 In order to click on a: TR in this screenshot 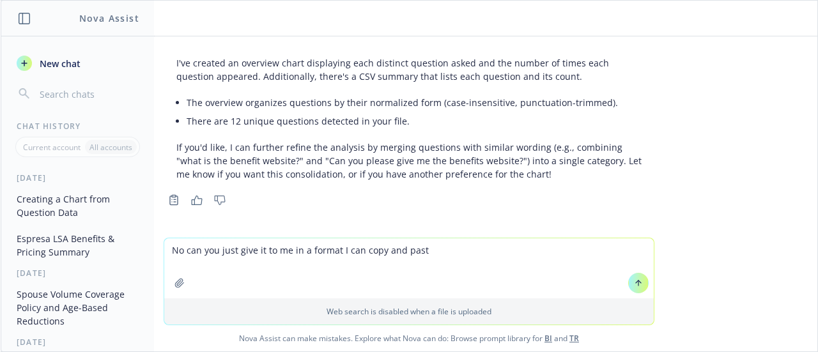, I will do `click(574, 338)`.